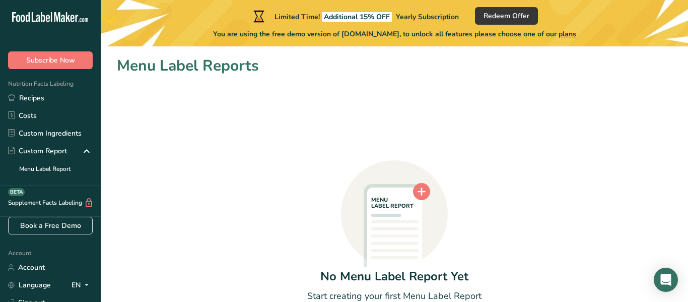 Image resolution: width=688 pixels, height=302 pixels. I want to click on tspan: MENU, so click(379, 199).